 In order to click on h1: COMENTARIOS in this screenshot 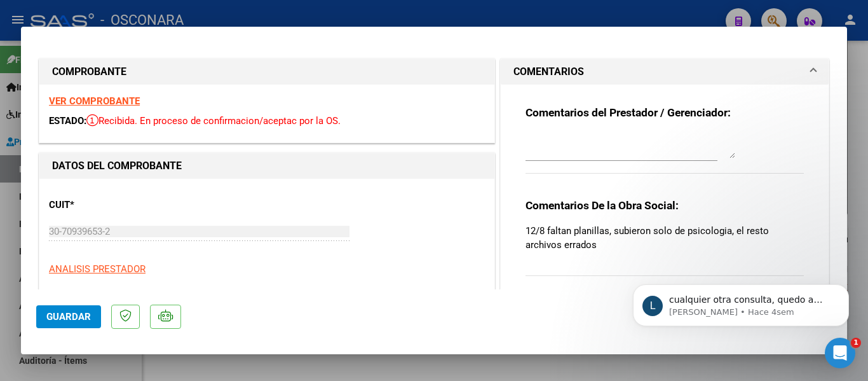, I will do `click(549, 71)`.